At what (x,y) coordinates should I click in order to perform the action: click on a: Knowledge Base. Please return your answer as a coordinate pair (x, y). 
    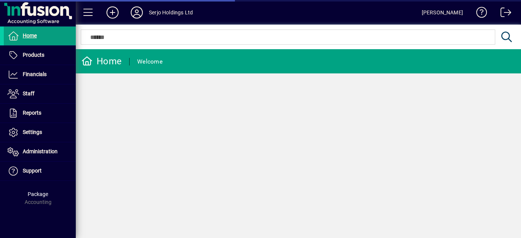
    Looking at the image, I should click on (479, 14).